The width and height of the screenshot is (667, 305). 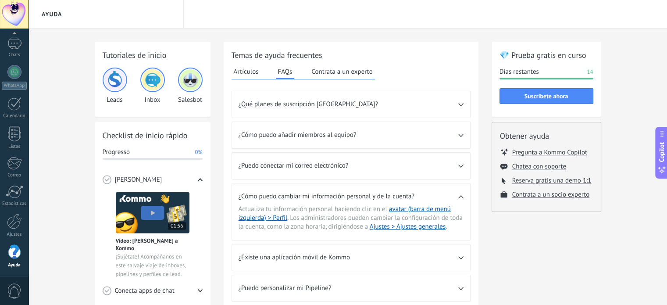 I want to click on button: Contrata a un socio experto, so click(x=551, y=194).